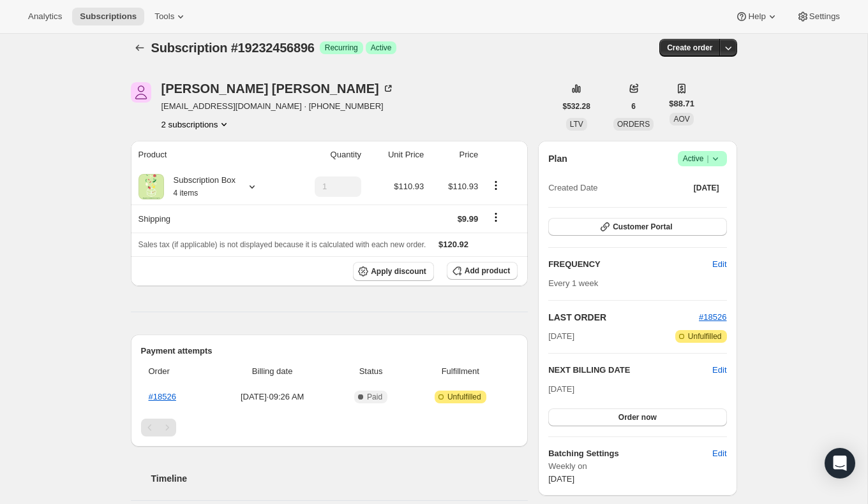 Image resolution: width=868 pixels, height=504 pixels. I want to click on img: product img, so click(151, 187).